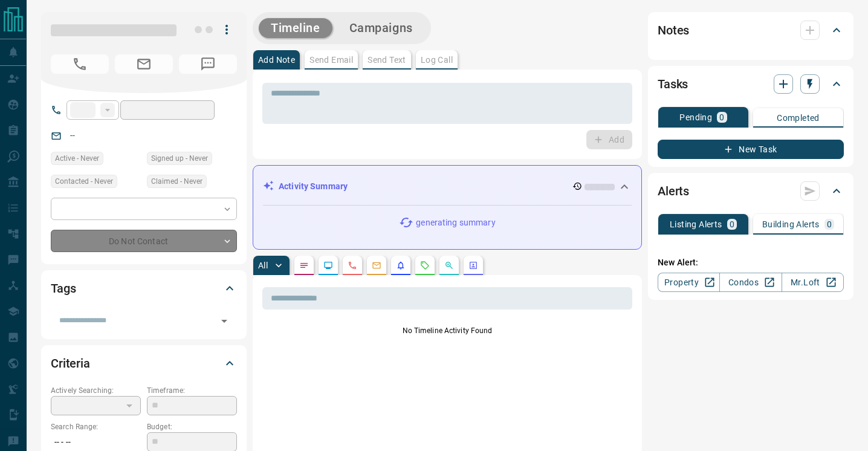 The width and height of the screenshot is (868, 451). What do you see at coordinates (750, 30) in the screenshot?
I see `div: Notes` at bounding box center [750, 30].